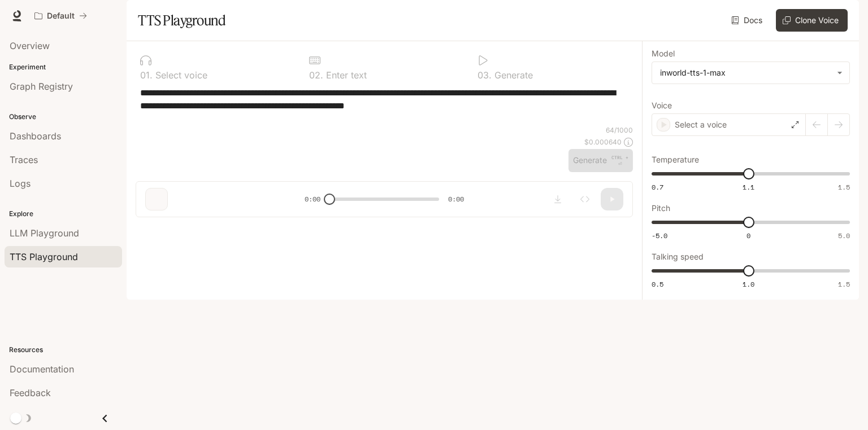 This screenshot has width=868, height=430. Describe the element at coordinates (678, 257) in the screenshot. I see `p: Talking speed` at that location.